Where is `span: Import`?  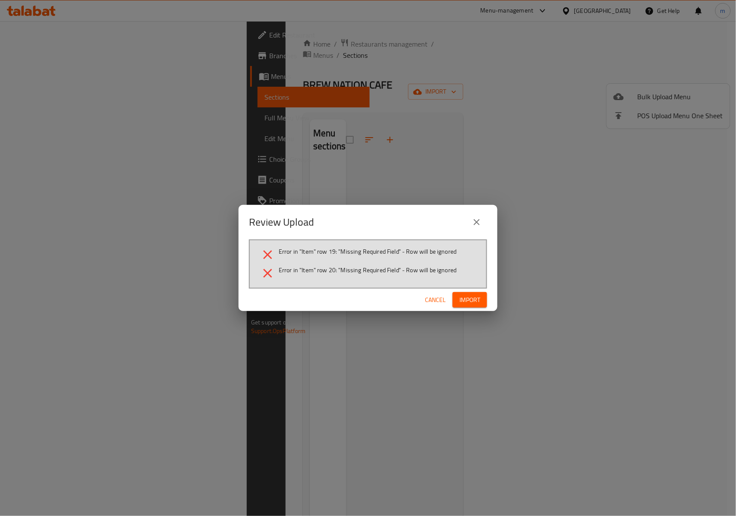 span: Import is located at coordinates (470, 300).